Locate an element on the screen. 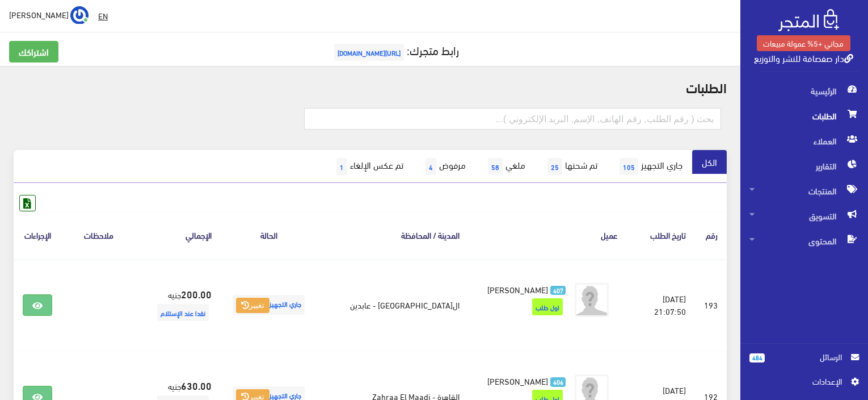 The image size is (868, 400). span: اﻹعدادات is located at coordinates (800, 381).